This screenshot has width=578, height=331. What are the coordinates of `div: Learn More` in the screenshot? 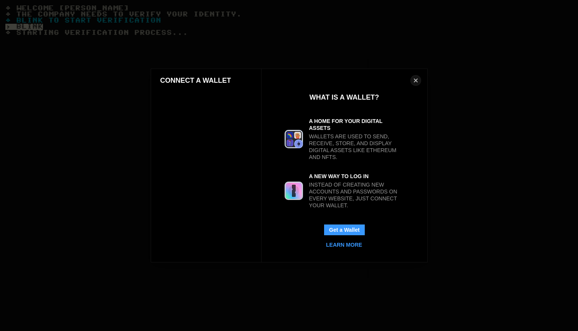 It's located at (344, 245).